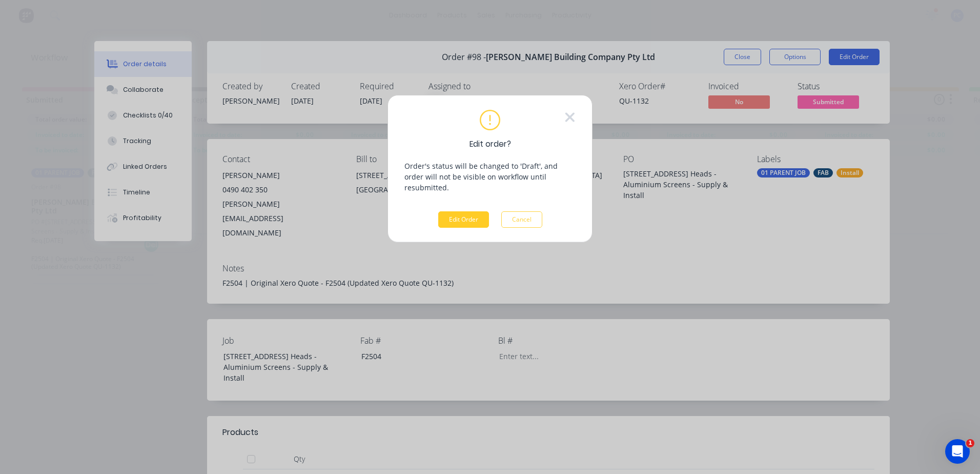 Image resolution: width=980 pixels, height=474 pixels. I want to click on button: Cancel, so click(522, 219).